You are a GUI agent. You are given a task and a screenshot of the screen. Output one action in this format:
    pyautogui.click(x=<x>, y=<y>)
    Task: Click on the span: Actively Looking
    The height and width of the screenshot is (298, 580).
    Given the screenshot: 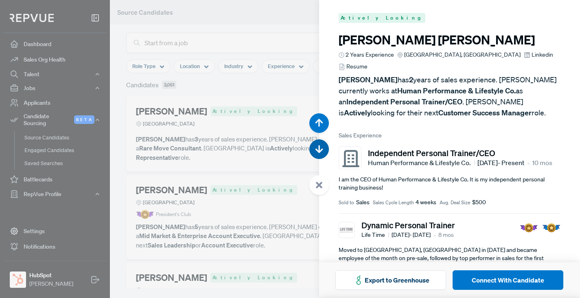 What is the action you would take?
    pyautogui.click(x=382, y=18)
    